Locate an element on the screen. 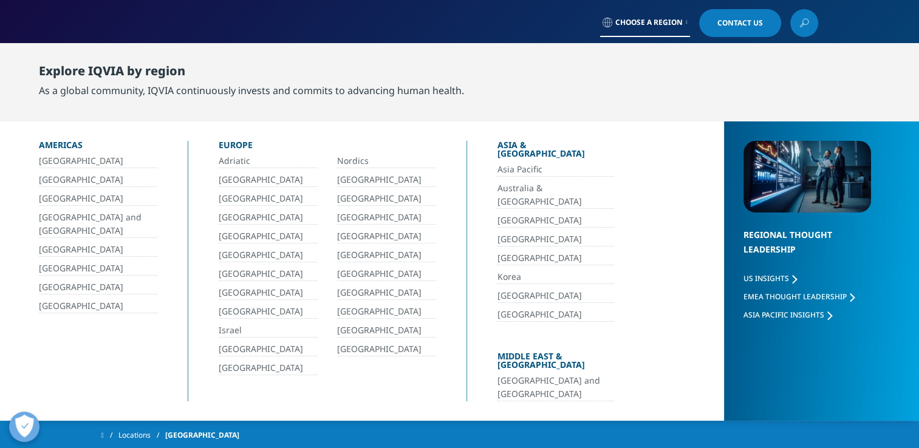 The height and width of the screenshot is (448, 919). span: Contact Us is located at coordinates (740, 23).